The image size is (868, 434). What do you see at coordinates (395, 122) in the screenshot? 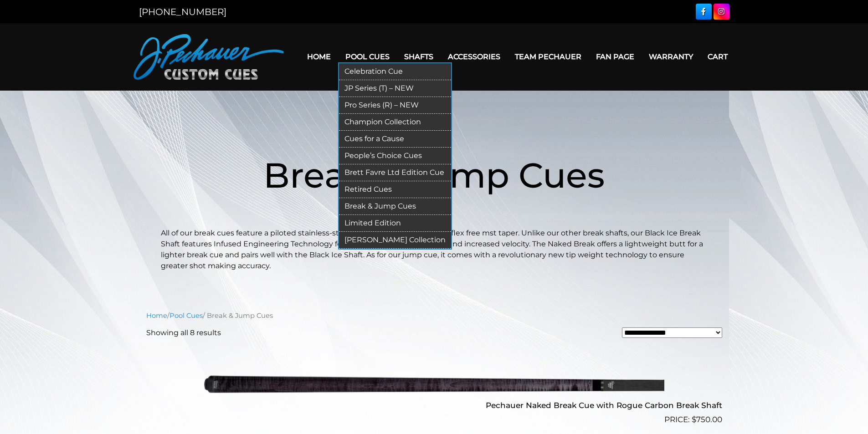
I see `a: Champion Collection` at bounding box center [395, 122].